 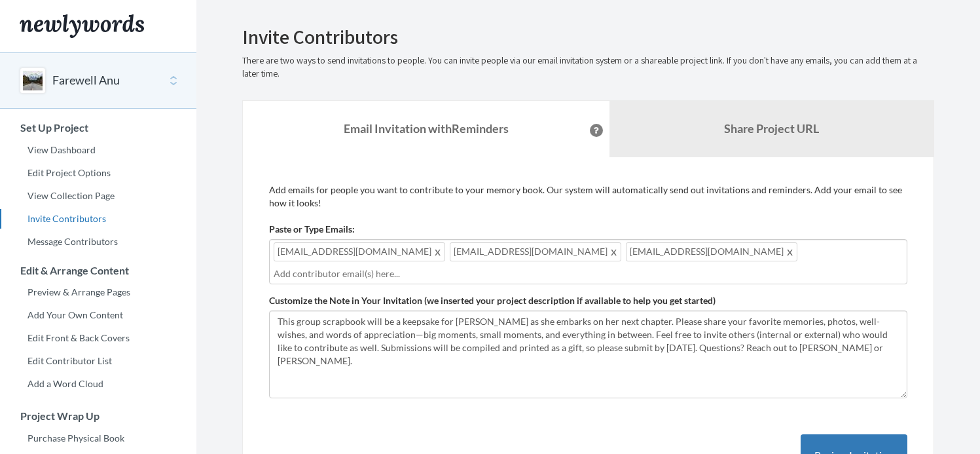 What do you see at coordinates (86, 81) in the screenshot?
I see `button: Farewell Anu` at bounding box center [86, 81].